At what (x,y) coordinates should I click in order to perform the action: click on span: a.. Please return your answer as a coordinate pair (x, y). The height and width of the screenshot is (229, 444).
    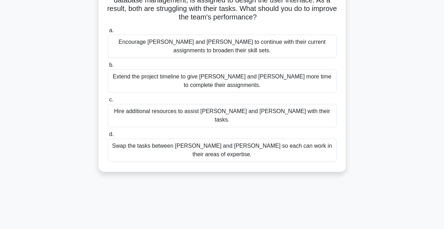
    Looking at the image, I should click on (111, 30).